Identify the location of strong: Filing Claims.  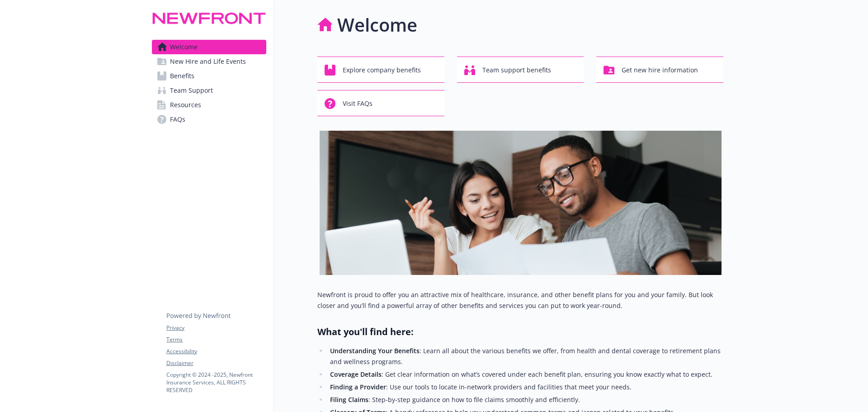
(349, 399).